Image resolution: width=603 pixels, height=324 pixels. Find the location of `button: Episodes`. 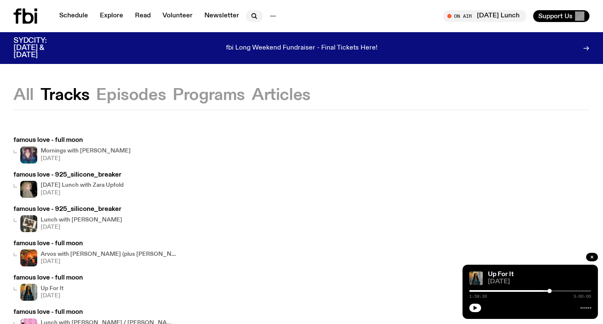

button: Episodes is located at coordinates (131, 95).